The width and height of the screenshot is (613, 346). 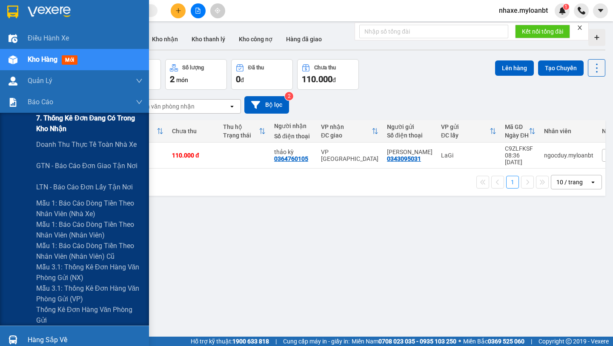 I want to click on button: Bộ lọc, so click(x=267, y=105).